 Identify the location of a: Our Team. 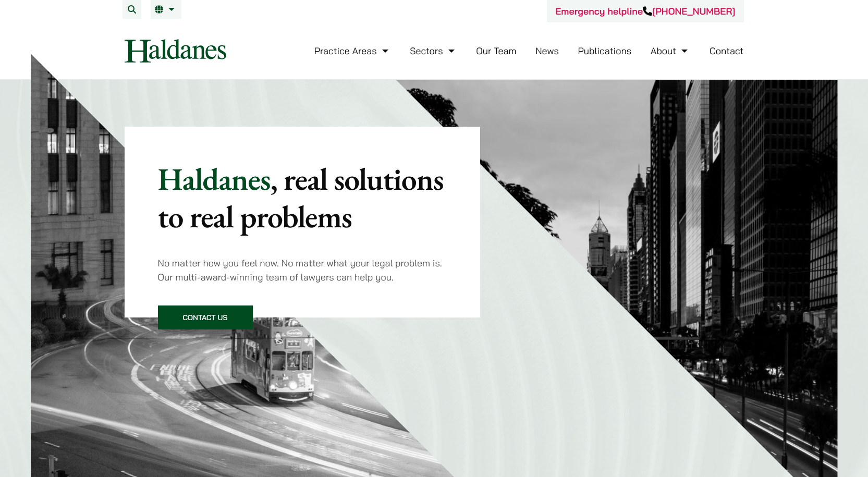
(496, 50).